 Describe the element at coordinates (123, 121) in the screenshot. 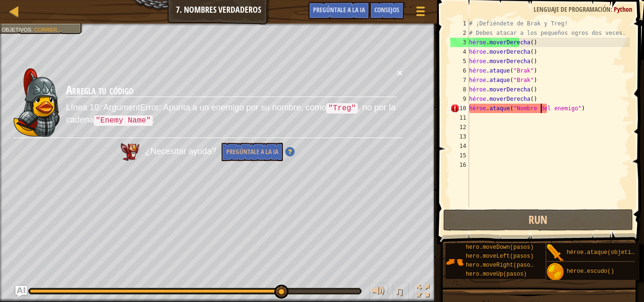

I see `code: "Enemy Name"` at that location.